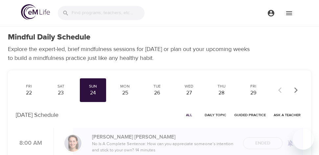  Describe the element at coordinates (125, 93) in the screenshot. I see `div: 25` at that location.